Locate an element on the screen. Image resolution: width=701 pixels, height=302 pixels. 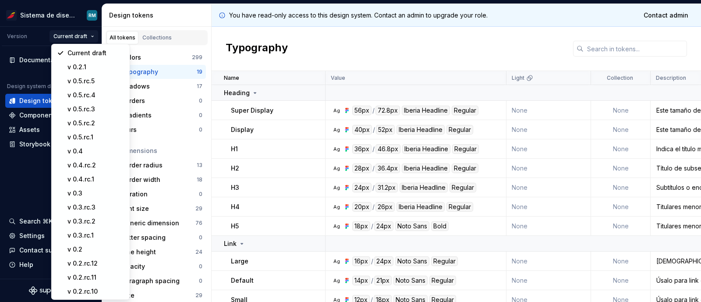
div: v 0.5.rc.1 is located at coordinates (96, 137).